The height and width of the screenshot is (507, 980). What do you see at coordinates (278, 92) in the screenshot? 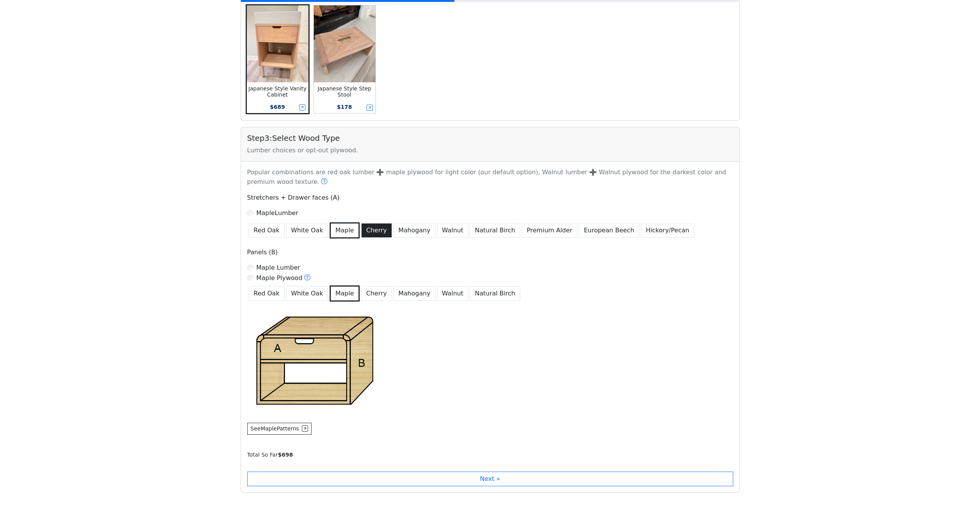
I see `div: Japanese Style Vanity Cabinet` at bounding box center [278, 92].